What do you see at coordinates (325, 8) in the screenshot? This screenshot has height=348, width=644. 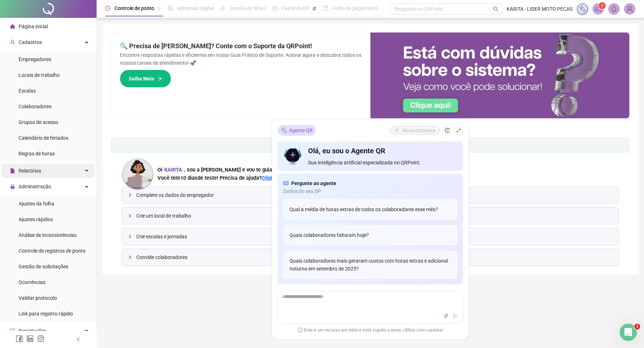 I see `span: book` at bounding box center [325, 8].